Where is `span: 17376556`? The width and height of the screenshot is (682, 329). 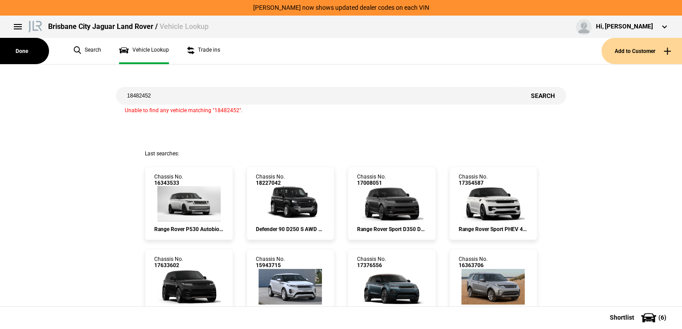 span: 17376556 is located at coordinates (371, 266).